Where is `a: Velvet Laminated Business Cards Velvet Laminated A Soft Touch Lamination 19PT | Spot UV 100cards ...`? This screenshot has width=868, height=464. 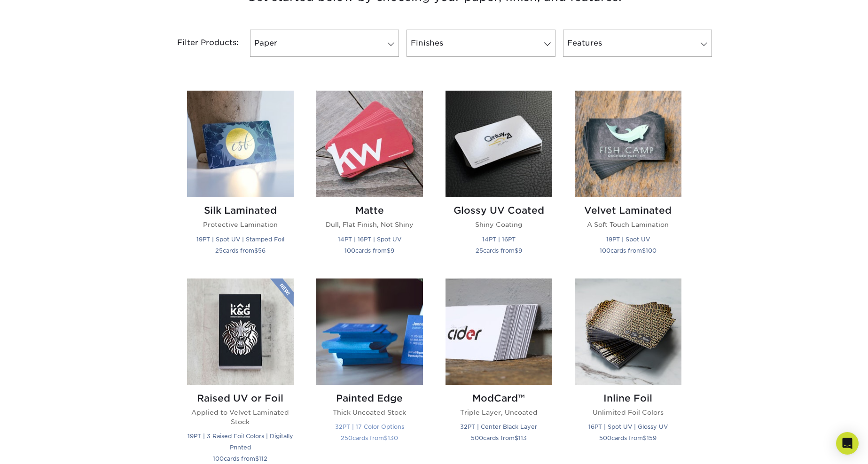 a: Velvet Laminated Business Cards Velvet Laminated A Soft Touch Lamination 19PT | Spot UV 100cards ... is located at coordinates (628, 178).